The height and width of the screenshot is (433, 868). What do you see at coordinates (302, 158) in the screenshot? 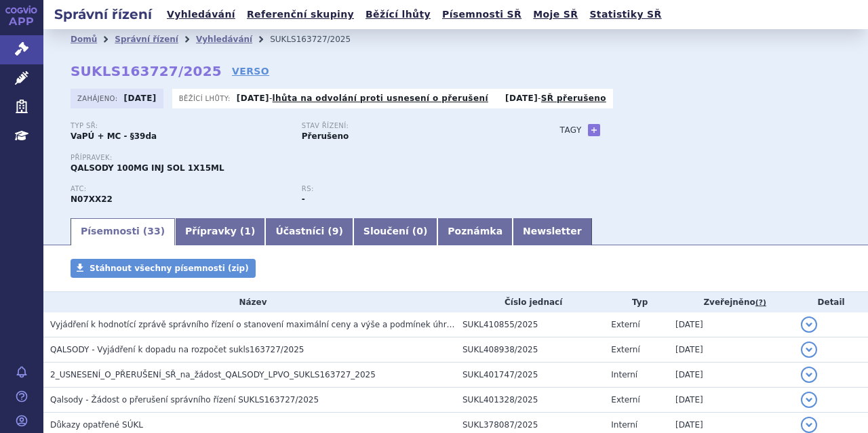
I see `p: Přípravek:` at bounding box center [302, 158].